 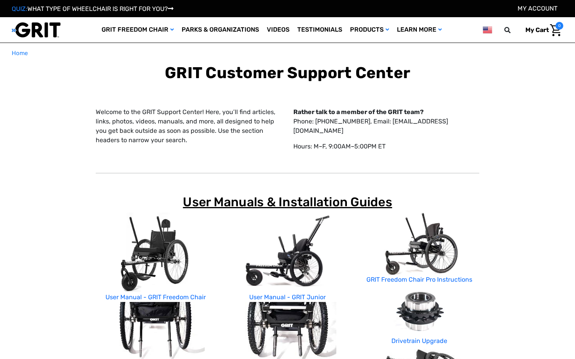 What do you see at coordinates (487, 30) in the screenshot?
I see `img: us.png` at bounding box center [487, 30].